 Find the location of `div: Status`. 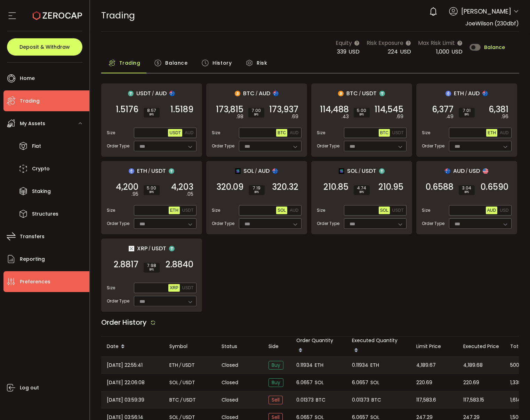

div: Status is located at coordinates (239, 346).